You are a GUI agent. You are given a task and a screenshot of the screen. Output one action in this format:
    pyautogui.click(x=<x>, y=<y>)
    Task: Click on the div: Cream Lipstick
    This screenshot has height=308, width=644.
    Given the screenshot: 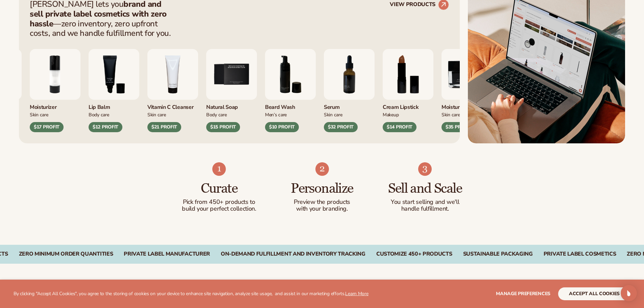 What is the action you would take?
    pyautogui.click(x=408, y=105)
    